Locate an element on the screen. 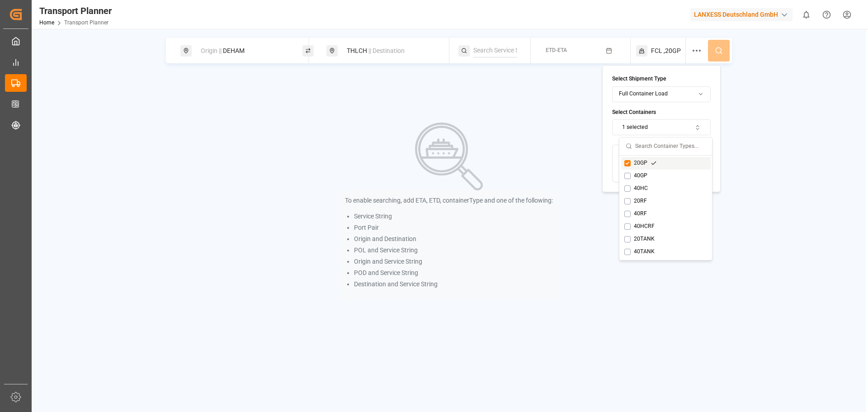  div: 40RF is located at coordinates (640, 214).